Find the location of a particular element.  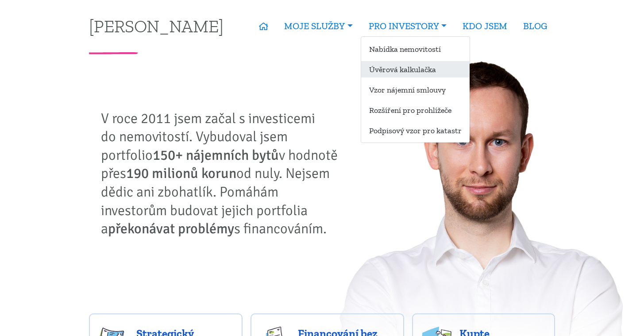

strong: 150+ nájemních bytů is located at coordinates (216, 155).